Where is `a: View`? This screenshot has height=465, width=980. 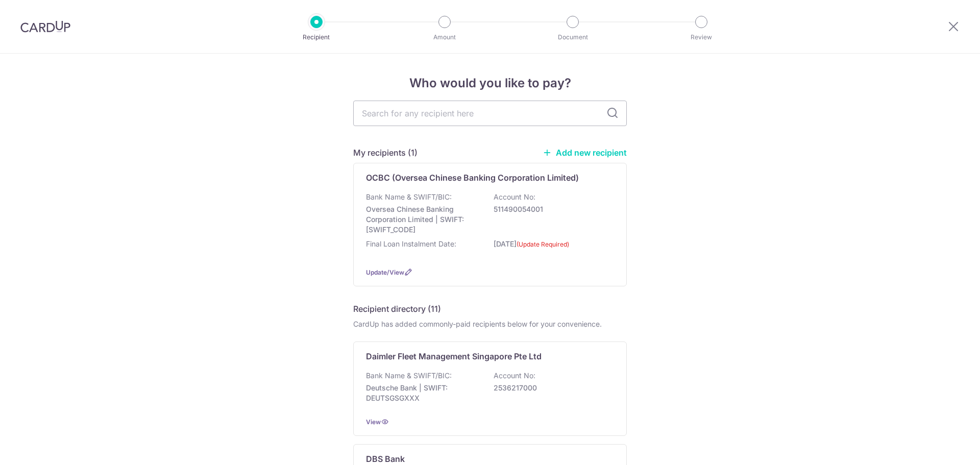 a: View is located at coordinates (373, 422).